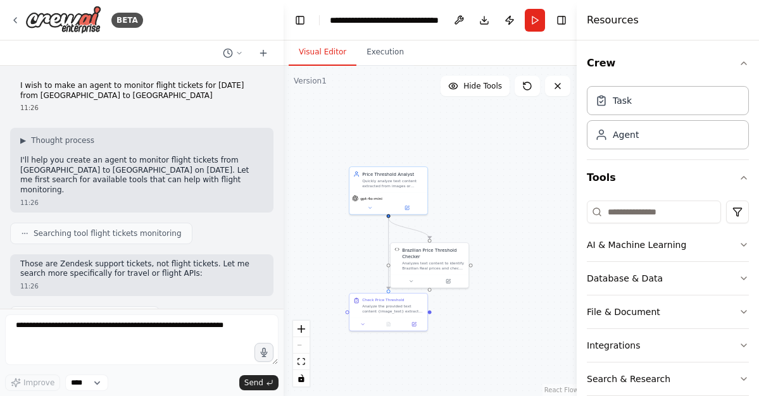  Describe the element at coordinates (388, 254) in the screenshot. I see `g: Edge from 4f58a192-0453-43d7-9c88-cce6b410df30 to 4f072e22-5467-4002-8ce3-ca5e3d8110f6` at that location.